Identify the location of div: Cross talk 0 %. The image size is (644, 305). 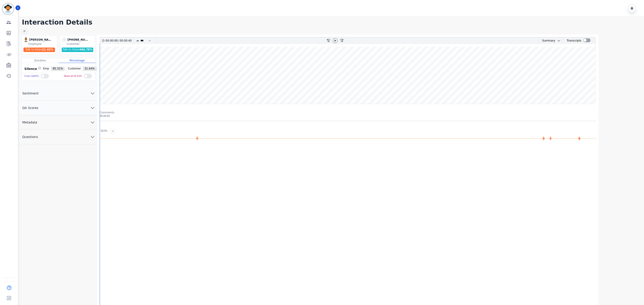
(31, 76).